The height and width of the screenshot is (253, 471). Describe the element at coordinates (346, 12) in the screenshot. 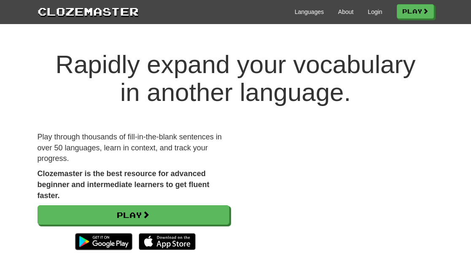

I see `a: About` at that location.